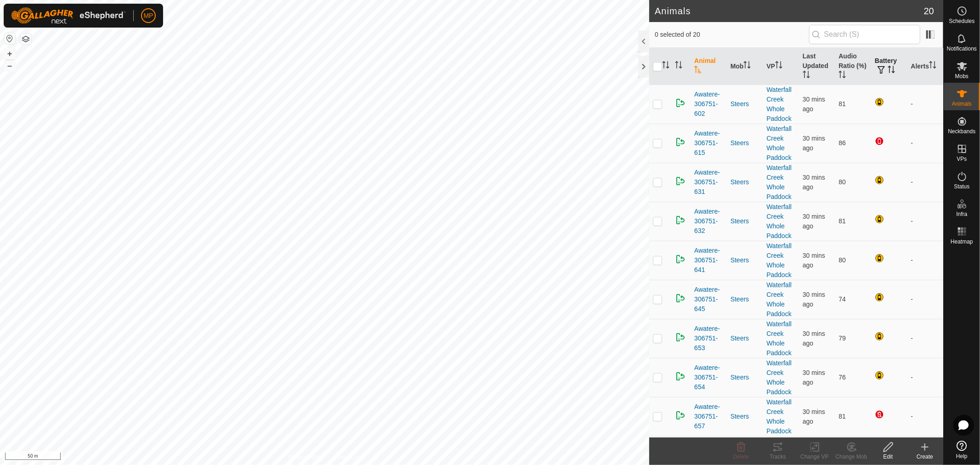 This screenshot has height=465, width=980. What do you see at coordinates (865, 35) in the screenshot?
I see `input: Search (S)` at bounding box center [865, 35].